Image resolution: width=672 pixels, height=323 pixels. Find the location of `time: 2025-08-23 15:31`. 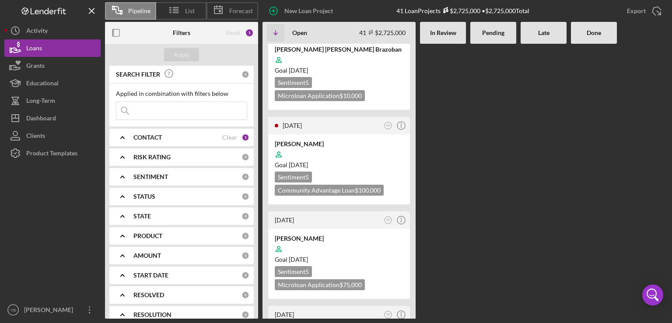

time: 2025-08-23 15:31 is located at coordinates (285, 220).